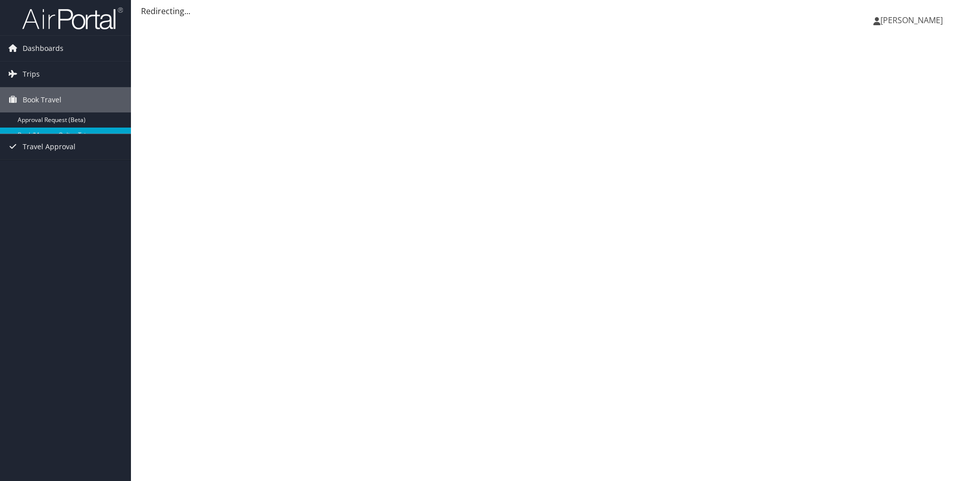 Image resolution: width=963 pixels, height=481 pixels. Describe the element at coordinates (49, 147) in the screenshot. I see `span: Travel Approval` at that location.